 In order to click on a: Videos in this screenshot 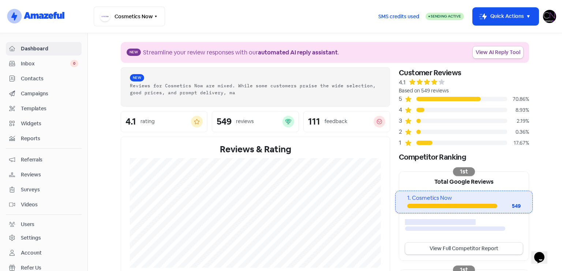, I will do `click(44, 205)`.